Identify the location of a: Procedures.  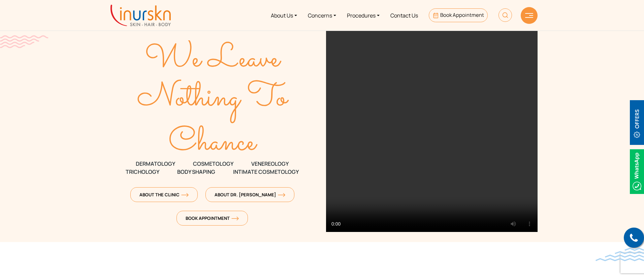
(363, 15).